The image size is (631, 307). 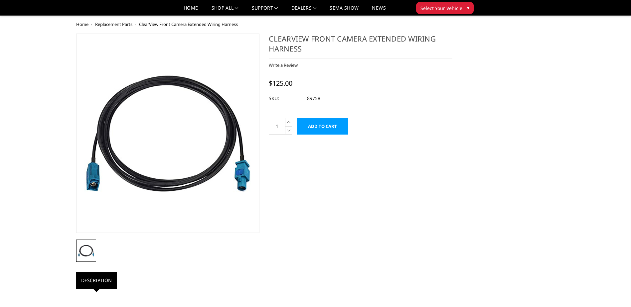 What do you see at coordinates (441, 8) in the screenshot?
I see `span: Select Your Vehicle` at bounding box center [441, 8].